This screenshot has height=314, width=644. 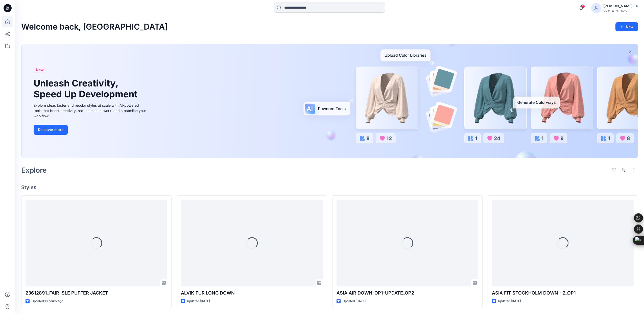 I want to click on button: New, so click(x=627, y=27).